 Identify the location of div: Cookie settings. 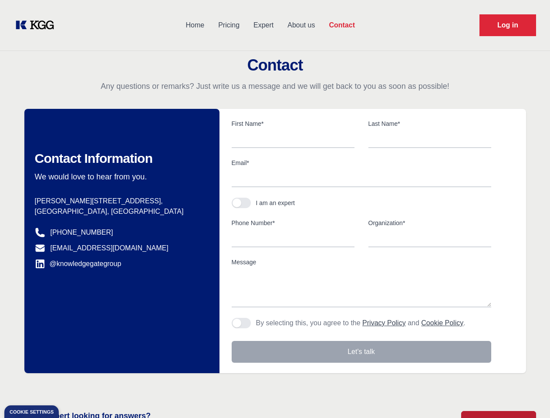
(31, 412).